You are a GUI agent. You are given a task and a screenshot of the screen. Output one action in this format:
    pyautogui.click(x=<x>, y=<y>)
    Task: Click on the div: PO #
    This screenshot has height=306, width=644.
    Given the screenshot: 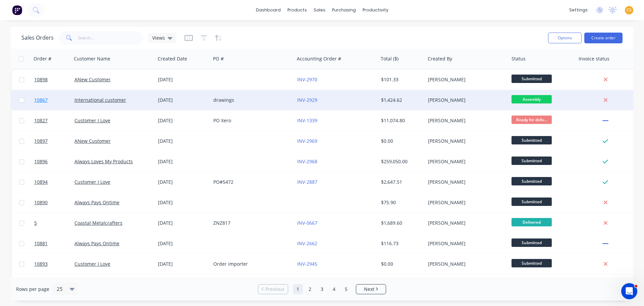 What is the action you would take?
    pyautogui.click(x=218, y=59)
    